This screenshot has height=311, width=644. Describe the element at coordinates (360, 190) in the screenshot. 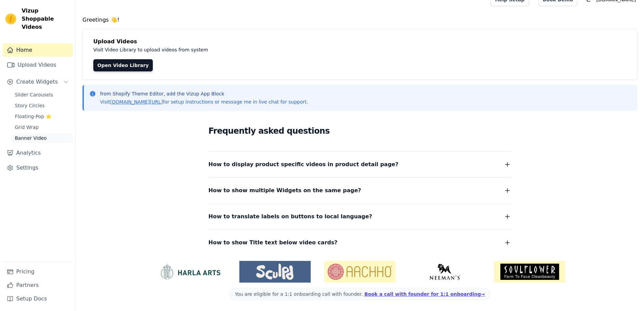

I see `button: How to show multiple Widgets on the same page?` at that location.